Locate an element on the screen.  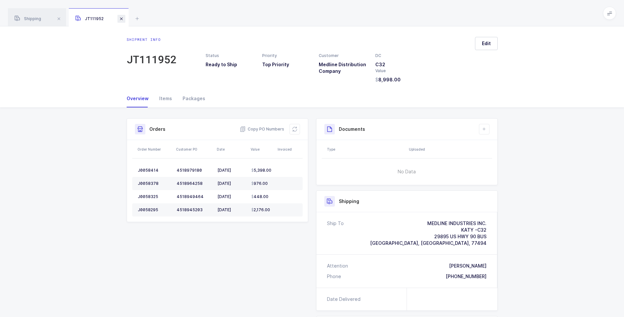
div: Customer PO is located at coordinates (194, 149).